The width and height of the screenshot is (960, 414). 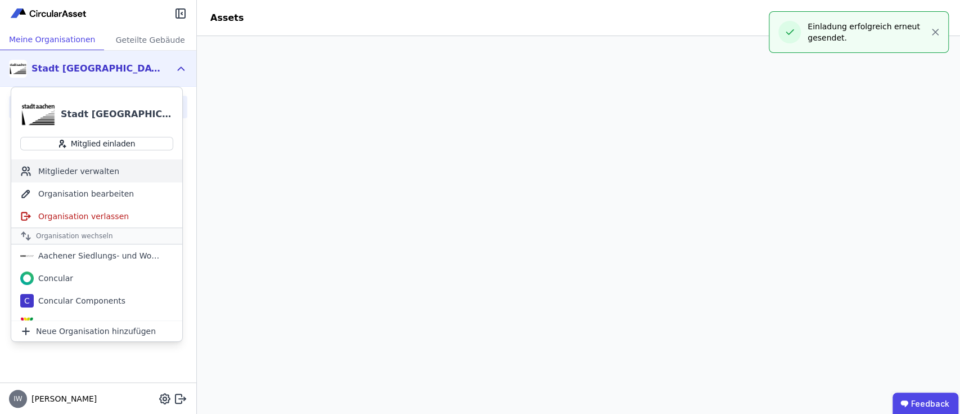 What do you see at coordinates (150, 39) in the screenshot?
I see `div: Geteilte Gebäude` at bounding box center [150, 39].